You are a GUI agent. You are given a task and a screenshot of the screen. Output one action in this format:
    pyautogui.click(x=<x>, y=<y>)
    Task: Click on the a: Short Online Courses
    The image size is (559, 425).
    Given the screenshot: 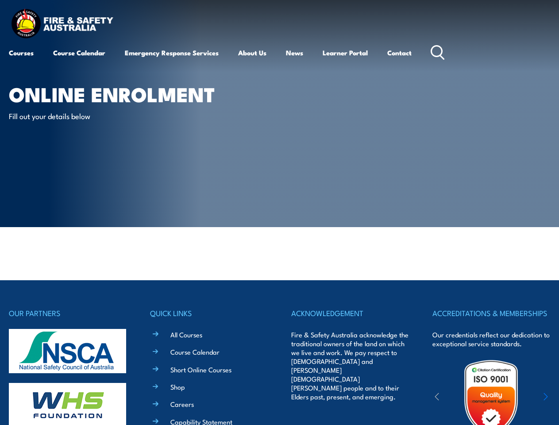 What is the action you would take?
    pyautogui.click(x=201, y=369)
    